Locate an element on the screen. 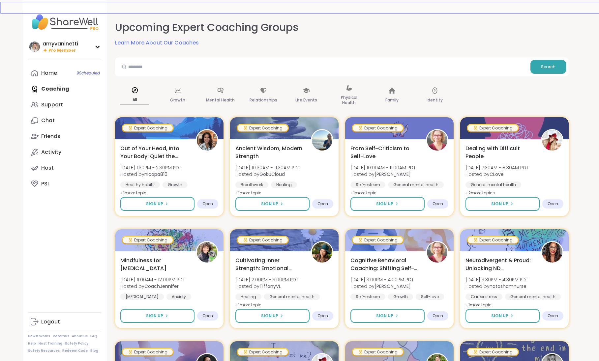  a: Host Training is located at coordinates (50, 344).